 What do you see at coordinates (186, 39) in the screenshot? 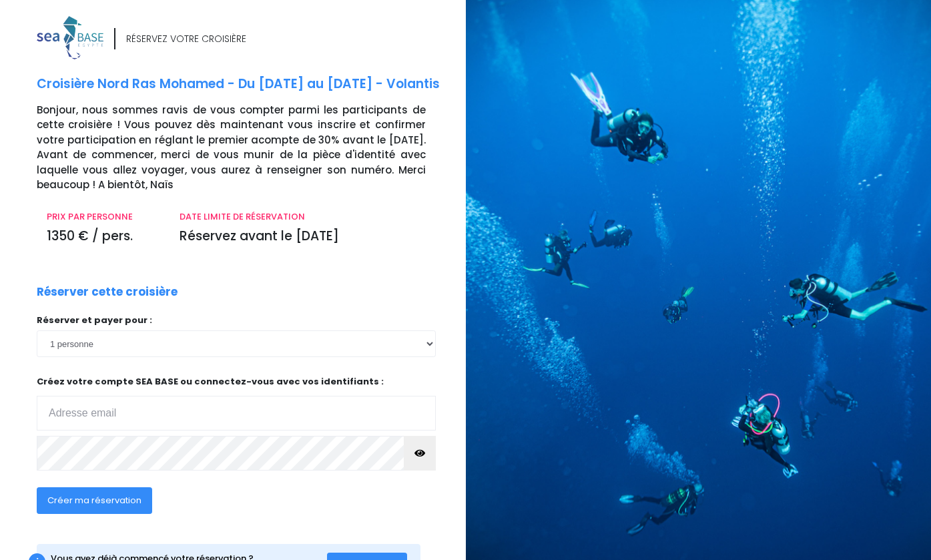
I see `div: RÉSERVEZ VOTRE CROISIÈRE` at bounding box center [186, 39].